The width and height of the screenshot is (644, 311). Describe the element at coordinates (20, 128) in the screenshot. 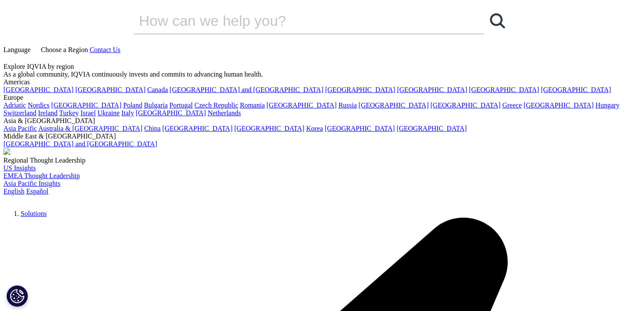

I see `a: Asia Pacific` at that location.